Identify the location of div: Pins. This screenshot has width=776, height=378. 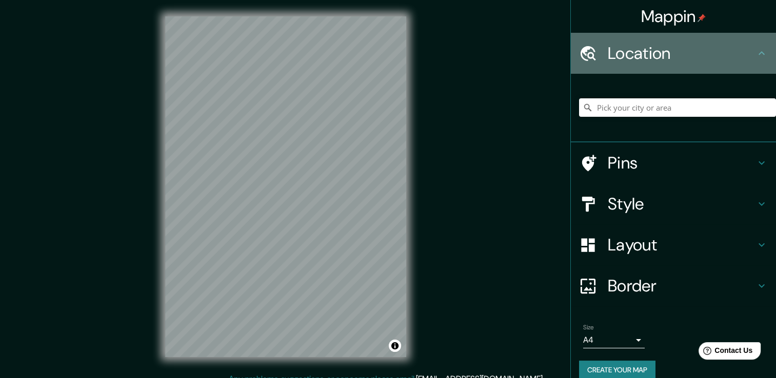
(673, 163).